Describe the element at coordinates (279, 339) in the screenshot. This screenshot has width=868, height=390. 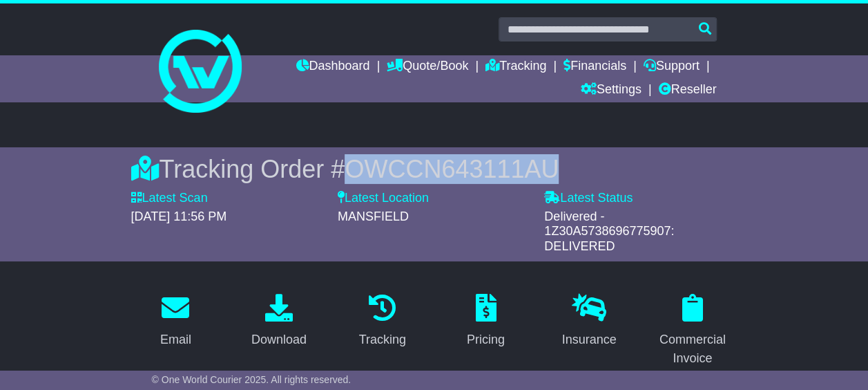
I see `div: Download` at that location.